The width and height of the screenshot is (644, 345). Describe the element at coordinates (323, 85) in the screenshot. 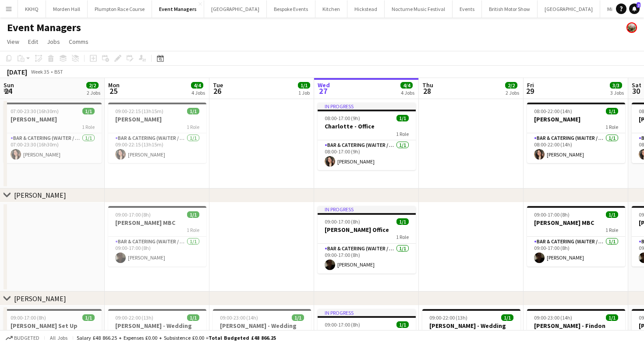

I see `span: Wed` at that location.